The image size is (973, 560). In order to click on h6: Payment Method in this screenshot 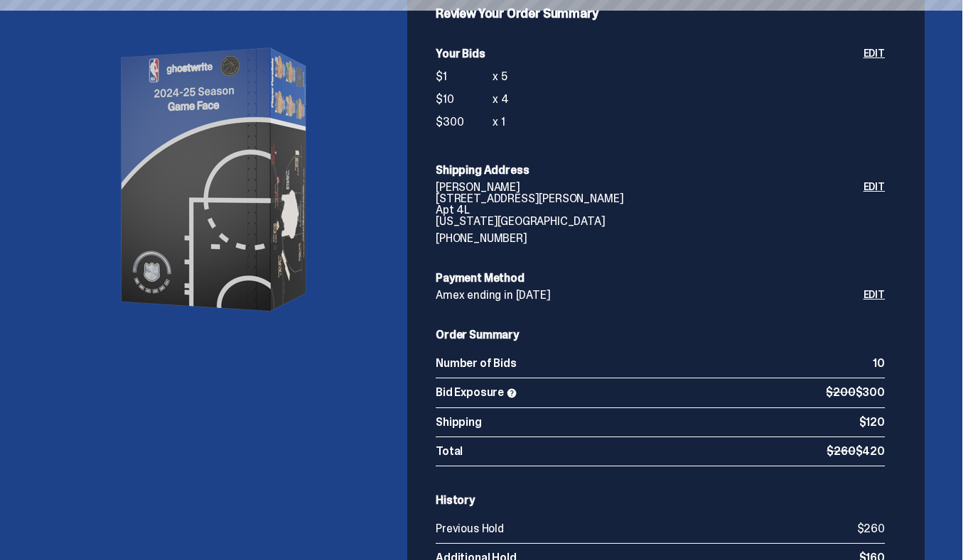, I will do `click(660, 278)`.